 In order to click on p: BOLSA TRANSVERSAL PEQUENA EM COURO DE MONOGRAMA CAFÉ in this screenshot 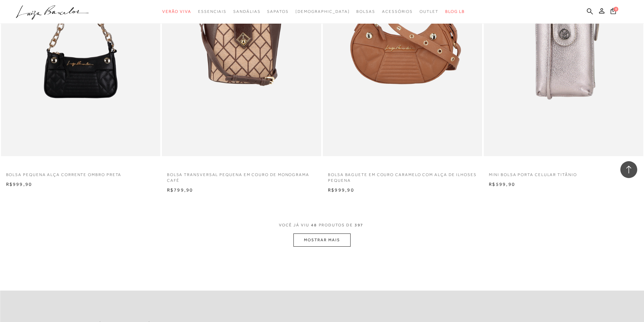, I will do `click(242, 176)`.